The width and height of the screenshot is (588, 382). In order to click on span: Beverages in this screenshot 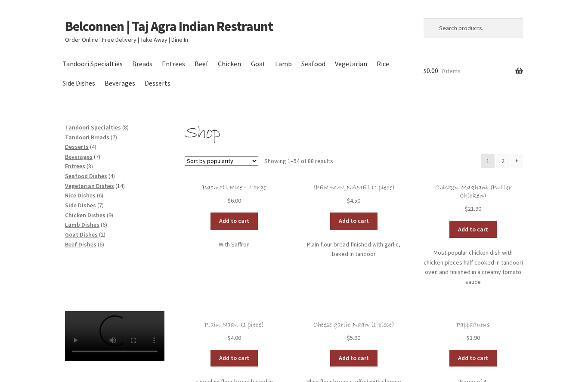, I will do `click(79, 157)`.